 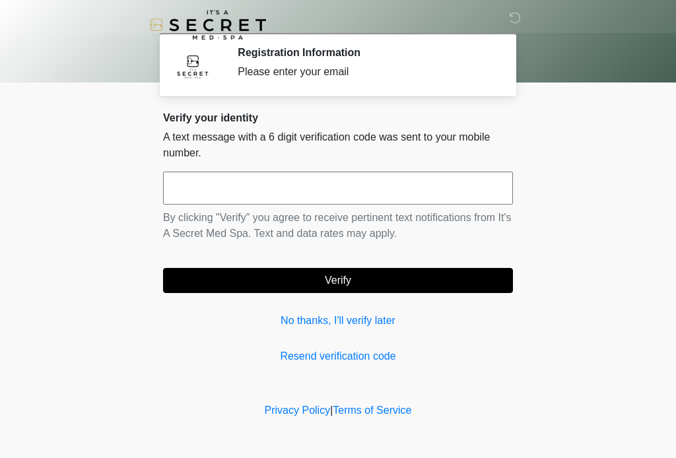 What do you see at coordinates (338, 321) in the screenshot?
I see `a: No thanks, I'll verify later` at bounding box center [338, 321].